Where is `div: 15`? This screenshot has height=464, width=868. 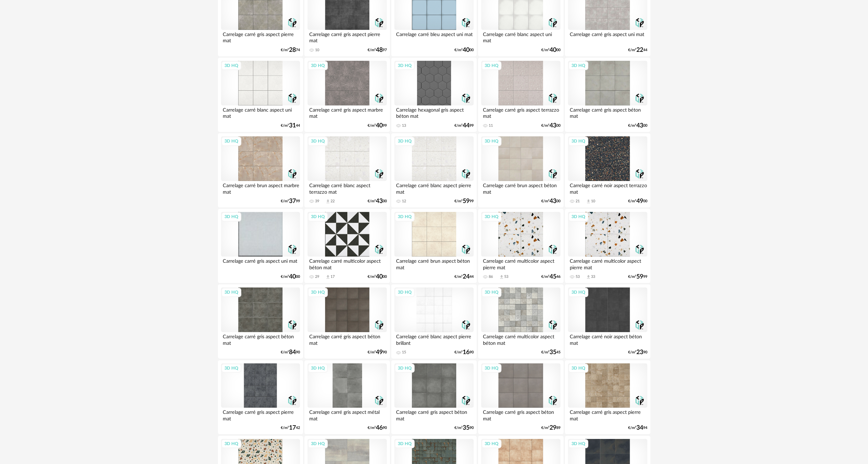
div: 15 is located at coordinates (404, 352).